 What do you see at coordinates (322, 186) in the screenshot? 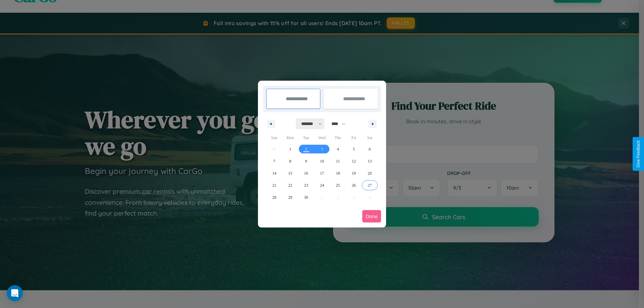
I see `span: 24` at bounding box center [322, 186].